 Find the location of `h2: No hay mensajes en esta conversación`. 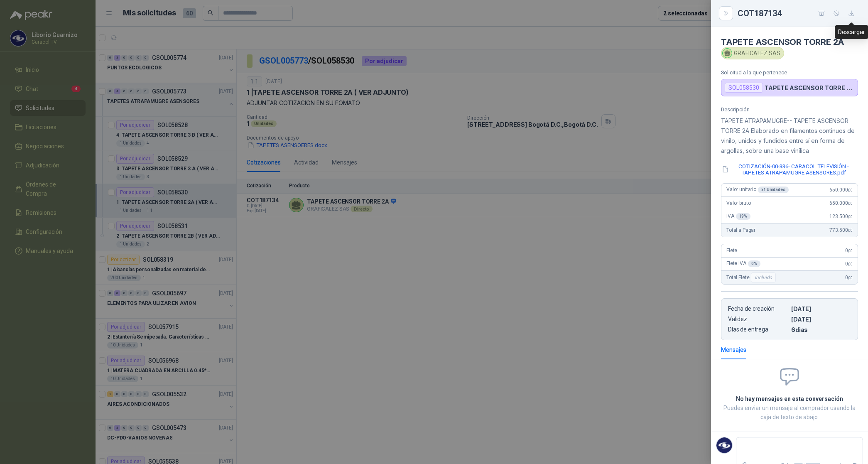

h2: No hay mensajes en esta conversación is located at coordinates (789, 399).